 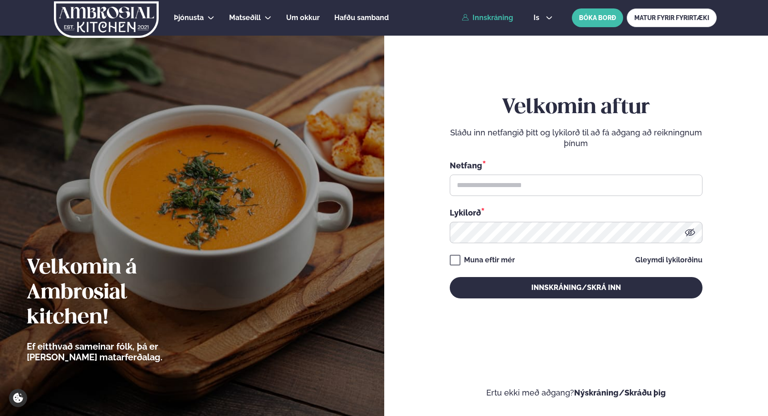 I want to click on a: Innskráning, so click(x=487, y=18).